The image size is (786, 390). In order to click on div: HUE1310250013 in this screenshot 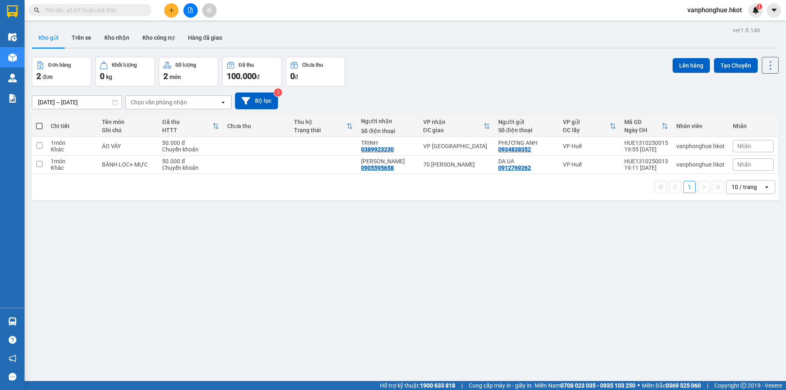, I will do `click(646, 161)`.